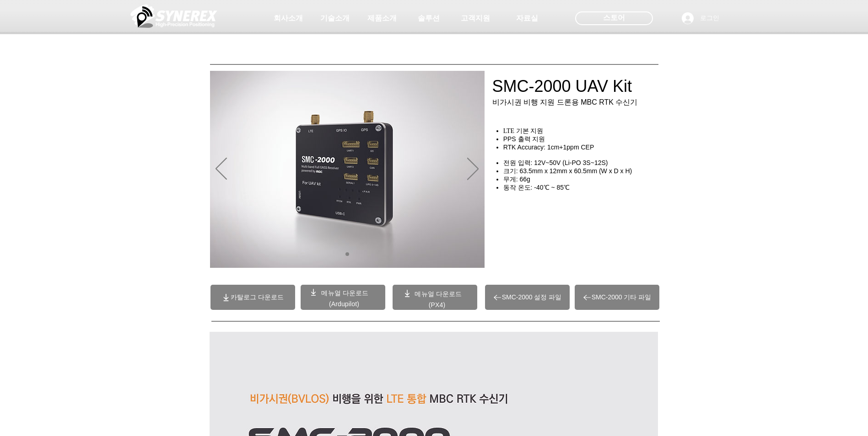 The width and height of the screenshot is (868, 436). Describe the element at coordinates (344, 304) in the screenshot. I see `a: (Ardupilot)` at that location.